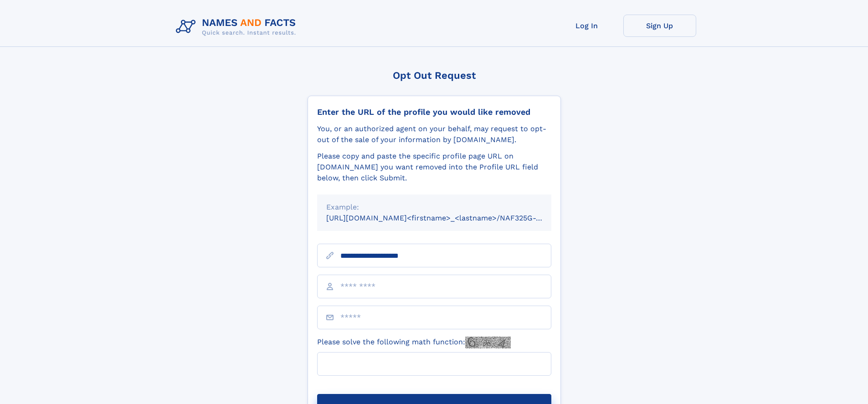  I want to click on div: Opt Out Request, so click(434, 75).